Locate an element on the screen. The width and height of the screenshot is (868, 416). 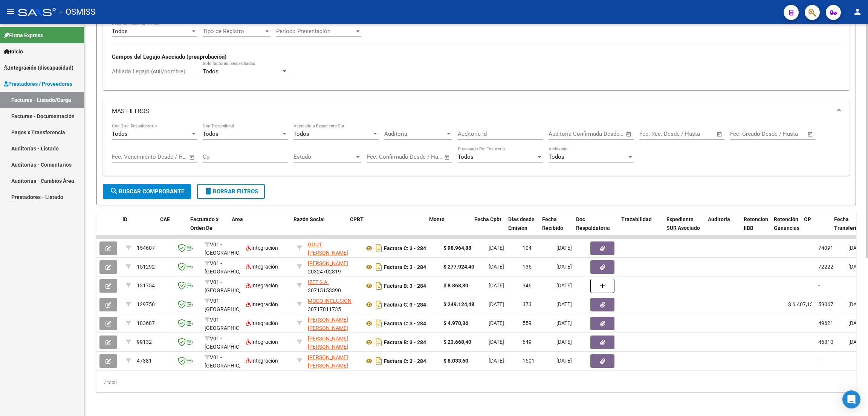
span: OP is located at coordinates (807, 220).